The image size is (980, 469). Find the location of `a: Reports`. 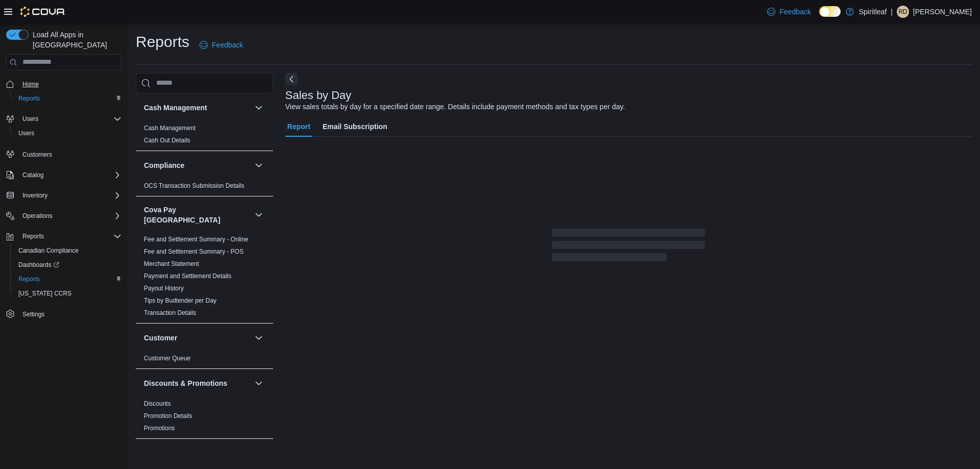

a: Reports is located at coordinates (29, 98).